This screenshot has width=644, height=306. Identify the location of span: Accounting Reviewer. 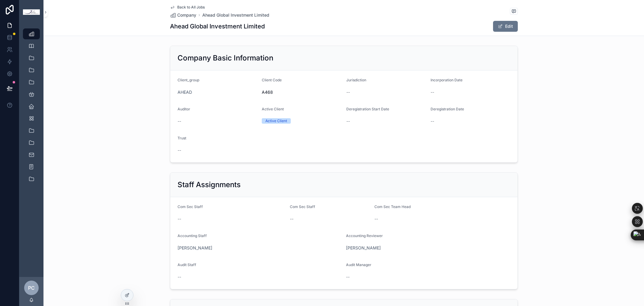
(364, 236).